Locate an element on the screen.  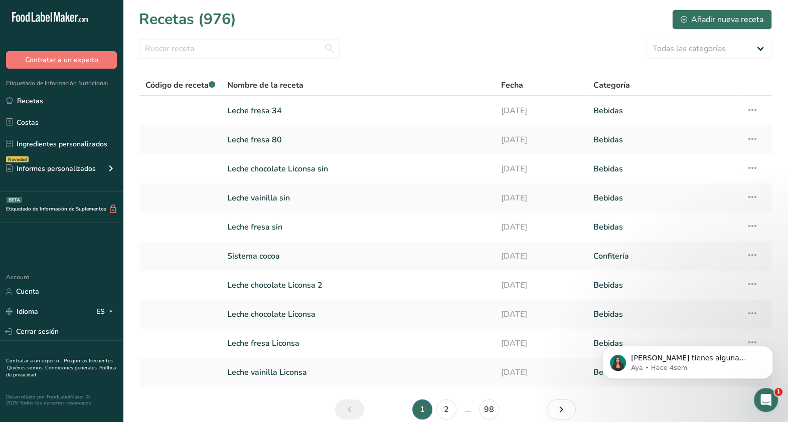
a: Sistema cocoa is located at coordinates (358, 256).